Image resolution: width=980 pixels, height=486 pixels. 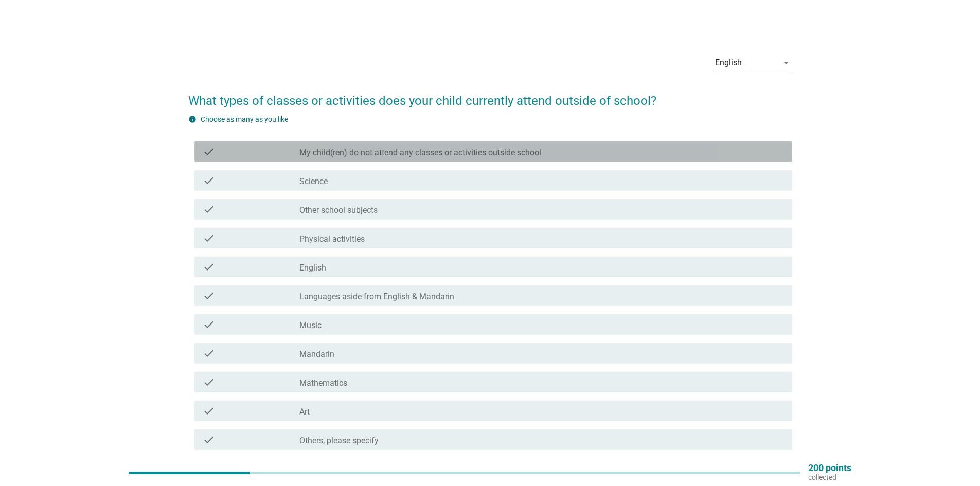 What do you see at coordinates (332, 239) in the screenshot?
I see `label: Physical activities` at bounding box center [332, 239].